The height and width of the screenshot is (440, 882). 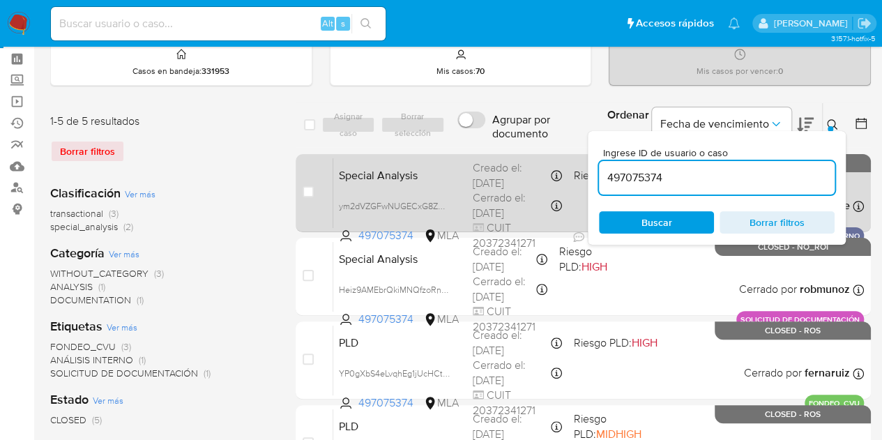 I want to click on span: Accesos rápidos, so click(x=675, y=23).